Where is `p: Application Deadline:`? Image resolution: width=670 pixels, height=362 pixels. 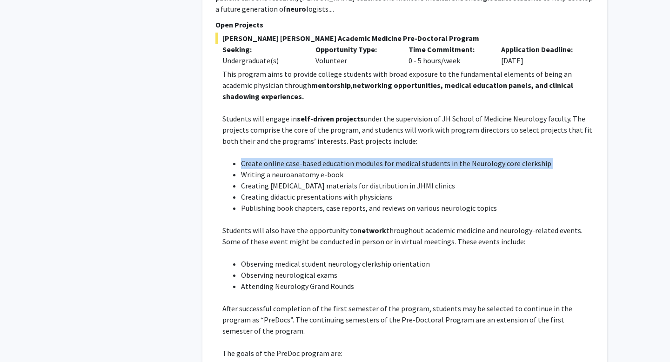
p: Application Deadline: is located at coordinates (541, 49).